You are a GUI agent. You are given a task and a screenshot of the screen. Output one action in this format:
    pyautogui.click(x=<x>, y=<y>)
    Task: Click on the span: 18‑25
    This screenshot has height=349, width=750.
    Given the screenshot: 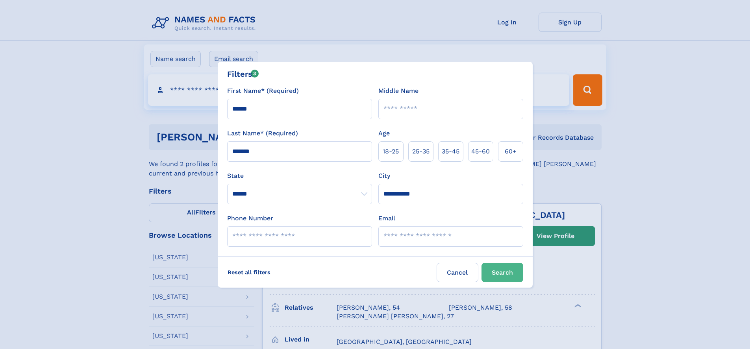 What is the action you would take?
    pyautogui.click(x=391, y=152)
    